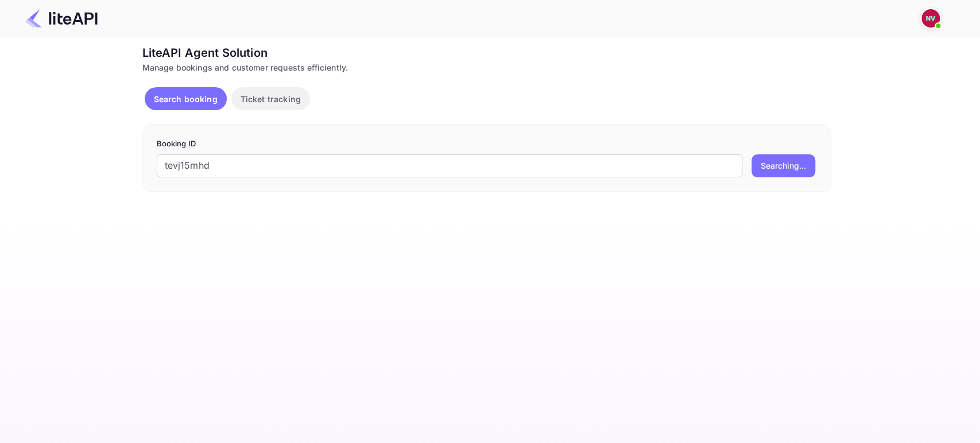 Image resolution: width=980 pixels, height=443 pixels. What do you see at coordinates (450, 166) in the screenshot?
I see `input: Enter Booking ID (e.g., 63782194)` at bounding box center [450, 166].